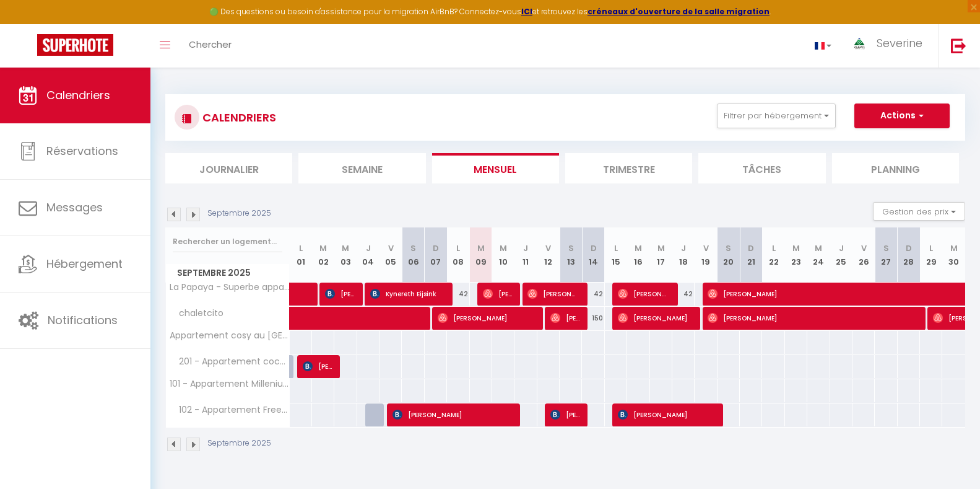 This screenshot has height=489, width=980. I want to click on th: 08, so click(458, 254).